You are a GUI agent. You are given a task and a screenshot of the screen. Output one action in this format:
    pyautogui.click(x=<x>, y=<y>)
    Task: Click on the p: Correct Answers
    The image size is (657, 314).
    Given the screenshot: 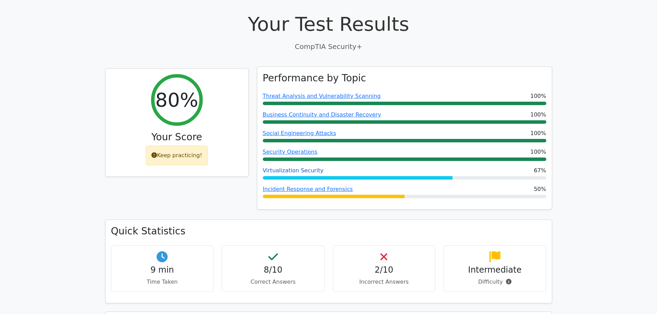 What is the action you would take?
    pyautogui.click(x=273, y=282)
    